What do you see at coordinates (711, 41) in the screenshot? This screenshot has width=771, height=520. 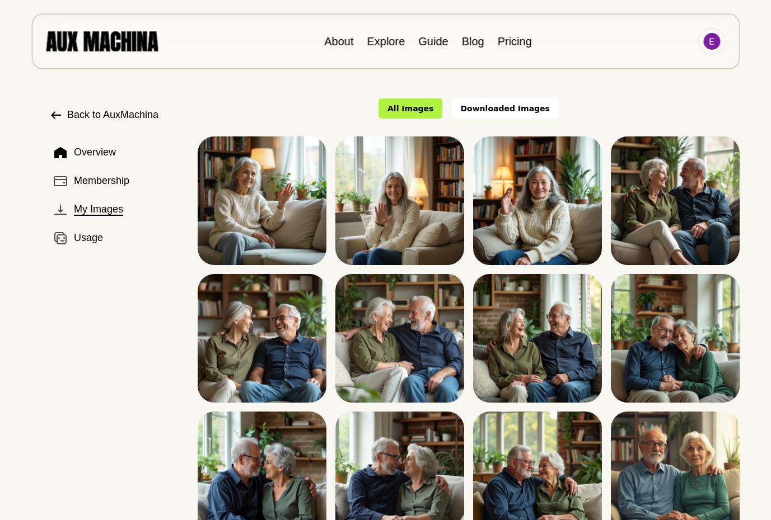 I see `img: Avatar` at bounding box center [711, 41].